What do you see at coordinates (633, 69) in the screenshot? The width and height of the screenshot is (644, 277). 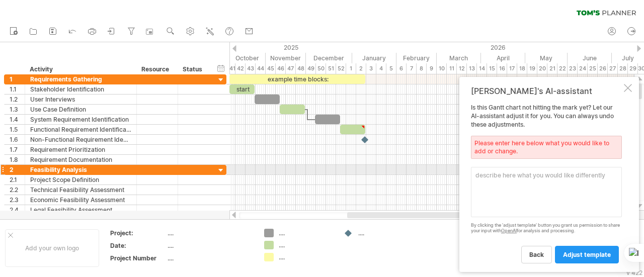 I see `div: 29` at bounding box center [633, 69].